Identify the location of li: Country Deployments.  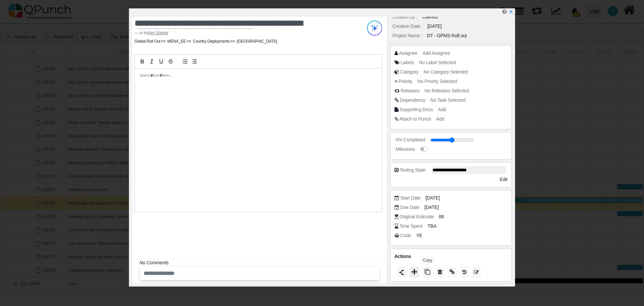
(208, 41).